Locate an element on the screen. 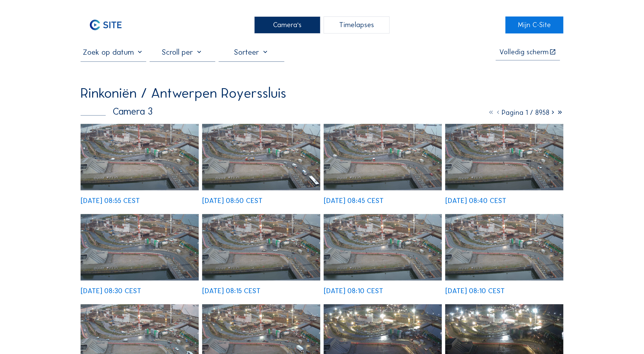  div: Volledig scherm is located at coordinates (524, 52).